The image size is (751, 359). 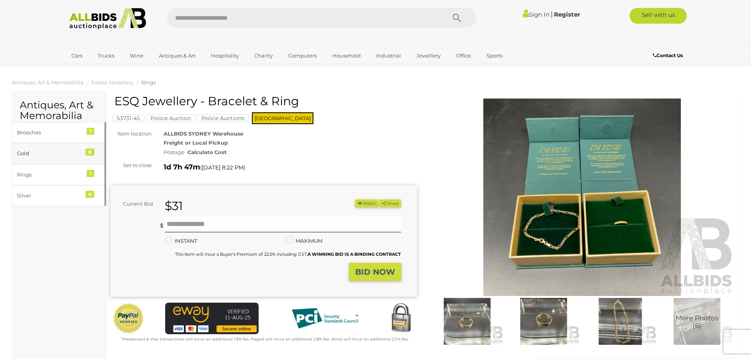 What do you see at coordinates (59, 110) in the screenshot?
I see `h2: Antiques, Art & Memorabilia` at bounding box center [59, 110].